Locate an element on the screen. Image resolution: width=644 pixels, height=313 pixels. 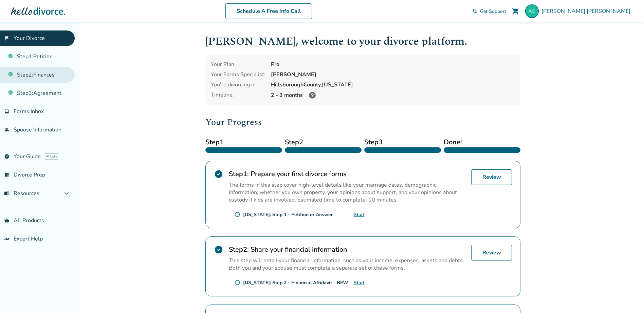
div: Pro is located at coordinates (393, 65).